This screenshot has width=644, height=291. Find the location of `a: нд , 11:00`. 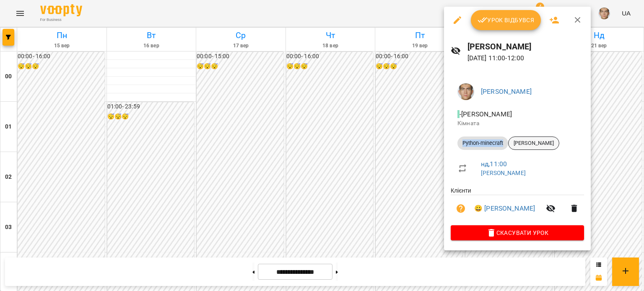

a: нд , 11:00 is located at coordinates (494, 164).